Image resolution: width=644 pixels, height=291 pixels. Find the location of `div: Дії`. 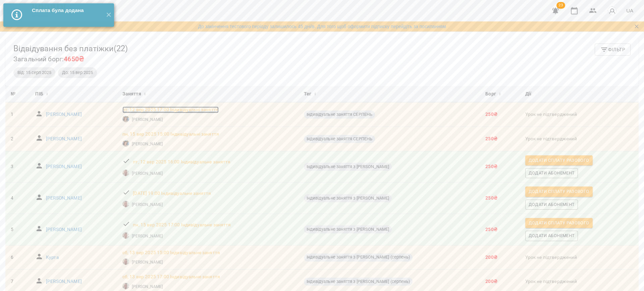

div: Дії is located at coordinates (579, 94).